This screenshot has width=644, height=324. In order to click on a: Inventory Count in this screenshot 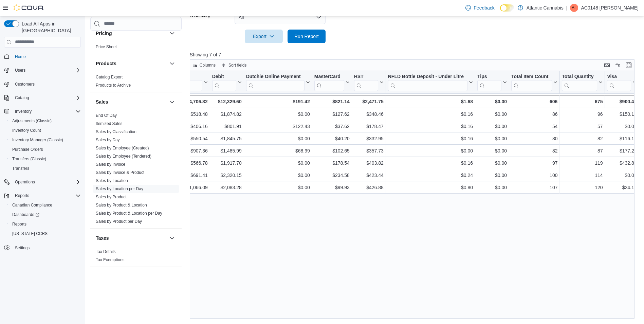, I will do `click(26, 130)`.